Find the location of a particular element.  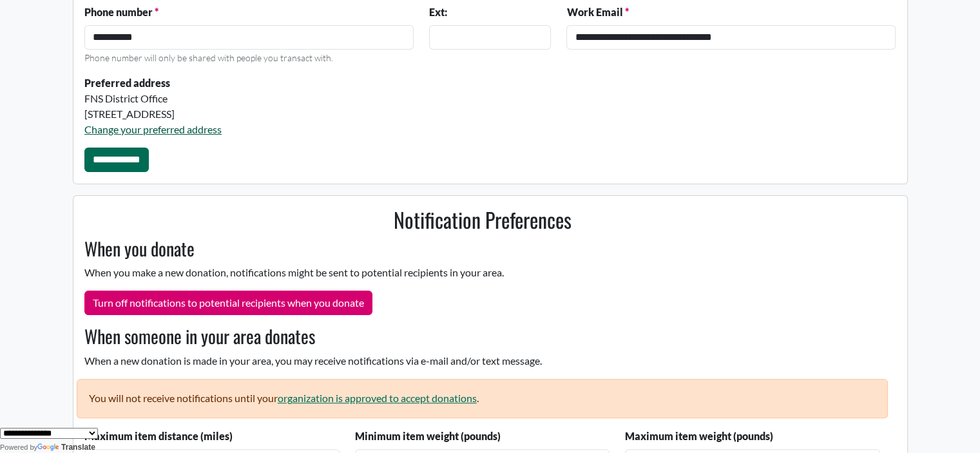

h2: Notification Preferences is located at coordinates (482, 220).